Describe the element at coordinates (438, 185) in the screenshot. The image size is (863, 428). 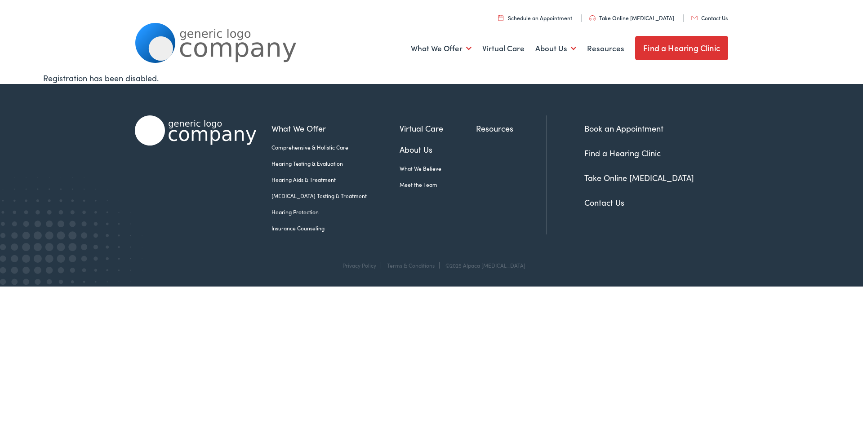
I see `a: Meet the Team` at that location.